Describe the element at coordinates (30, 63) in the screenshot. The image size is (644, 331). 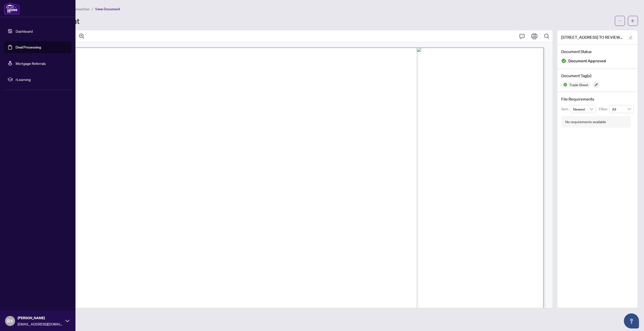
I see `a: Mortgage Referrals` at that location.